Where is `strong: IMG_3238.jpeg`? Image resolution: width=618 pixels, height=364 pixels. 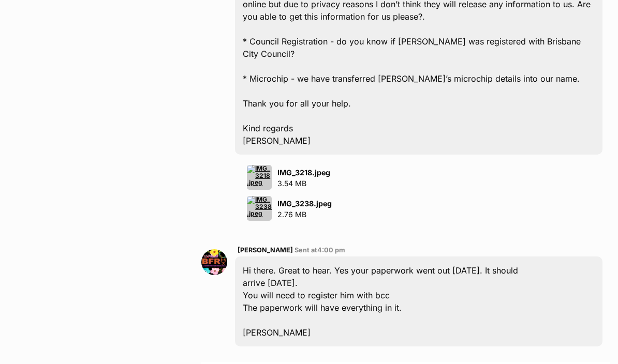
strong: IMG_3238.jpeg is located at coordinates (304, 204).